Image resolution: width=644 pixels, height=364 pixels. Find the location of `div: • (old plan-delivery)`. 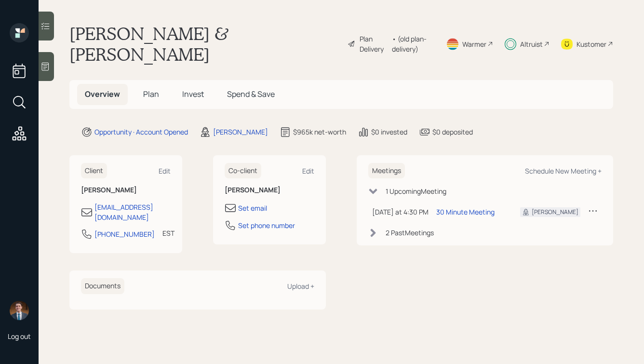

div: • (old plan-delivery) is located at coordinates (413, 44).